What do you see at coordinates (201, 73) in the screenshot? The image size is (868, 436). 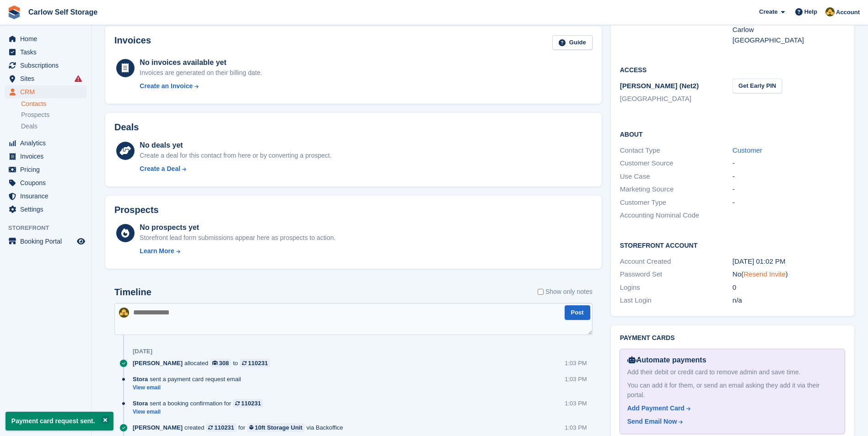 I see `div: Invoices are generated on their billing date.` at bounding box center [201, 73].